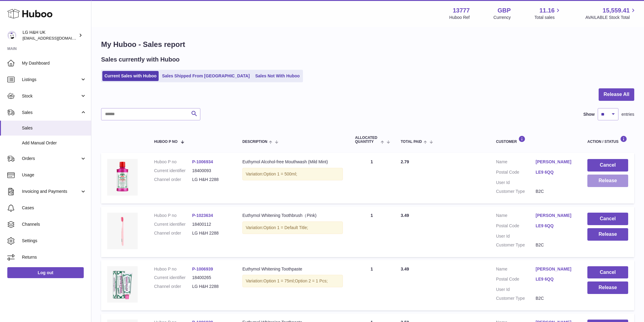  I want to click on div: Action / Status, so click(608, 140).